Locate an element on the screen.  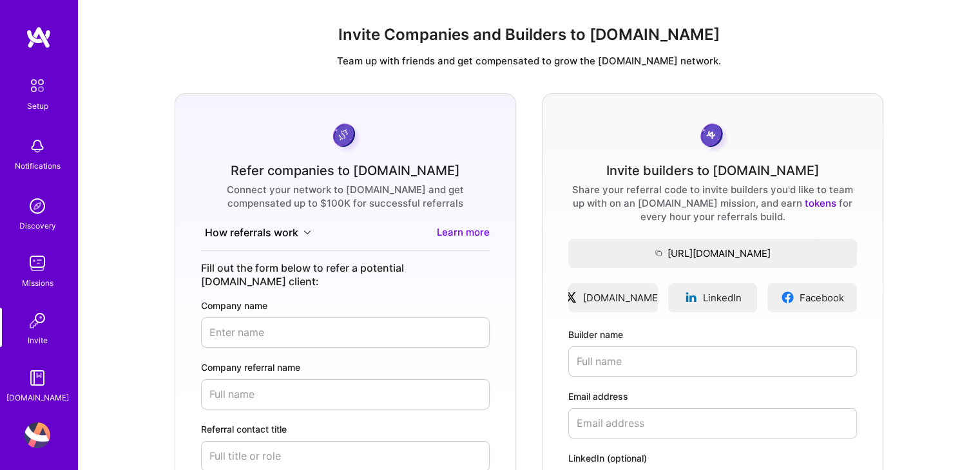
span: Facebook is located at coordinates (822, 297).